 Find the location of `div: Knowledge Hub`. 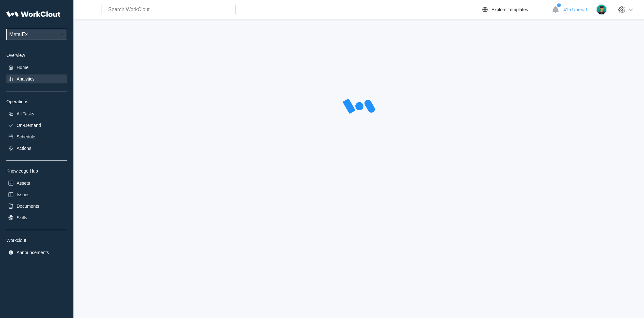

div: Knowledge Hub is located at coordinates (37, 171).